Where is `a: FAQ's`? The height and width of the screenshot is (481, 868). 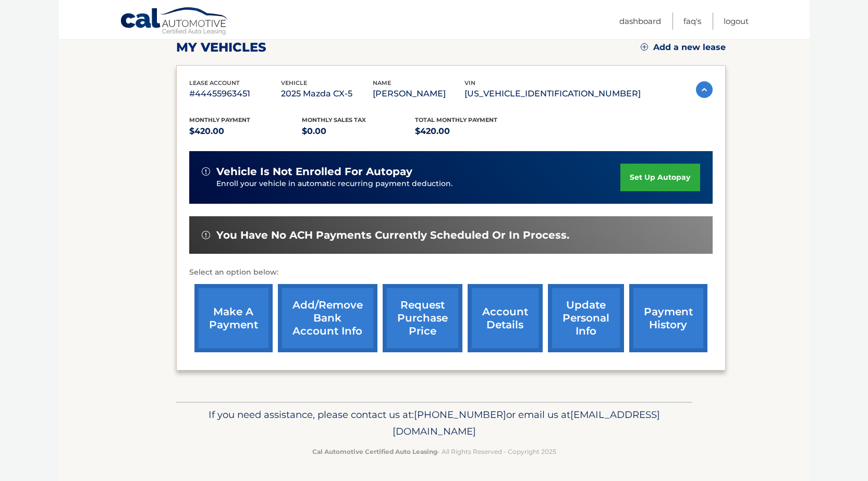 a: FAQ's is located at coordinates (692, 20).